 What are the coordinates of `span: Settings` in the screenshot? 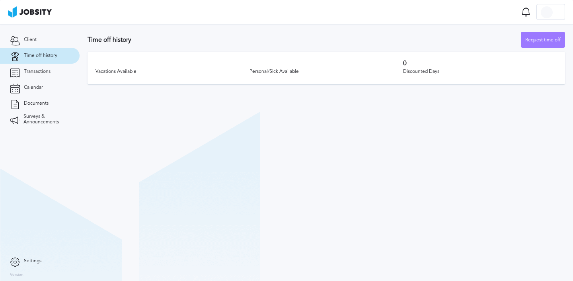 It's located at (33, 261).